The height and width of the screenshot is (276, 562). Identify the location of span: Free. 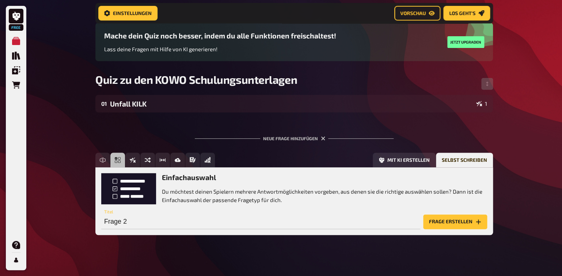
(16, 27).